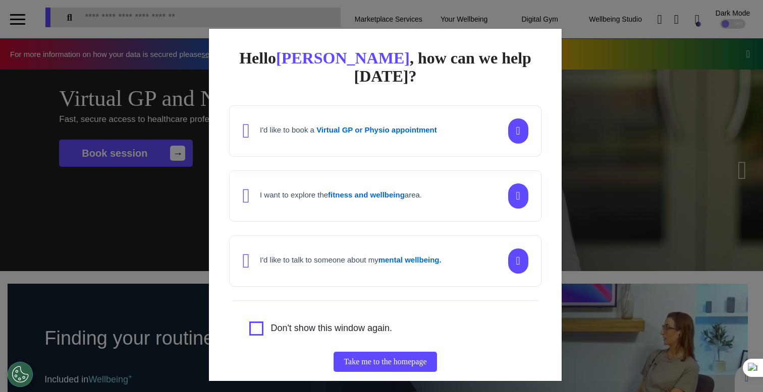  I want to click on button: Take me to the homepage, so click(385, 362).